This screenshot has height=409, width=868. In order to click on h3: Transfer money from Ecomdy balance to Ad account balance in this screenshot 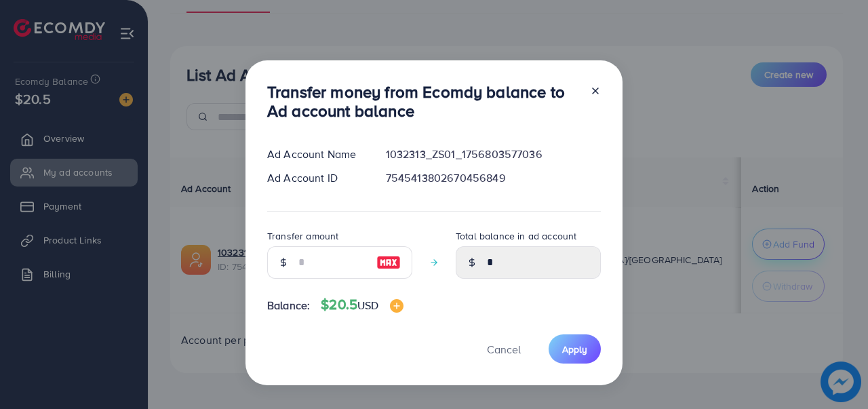, I will do `click(424, 102)`.